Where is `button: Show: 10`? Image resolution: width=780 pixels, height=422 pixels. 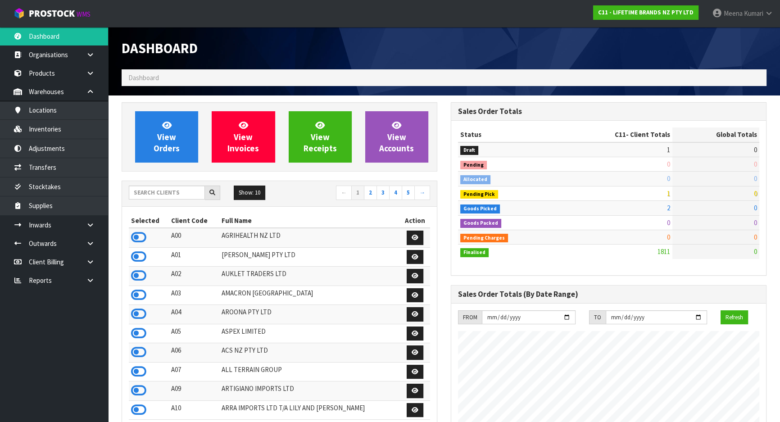
button: Show: 10 is located at coordinates (250, 193).